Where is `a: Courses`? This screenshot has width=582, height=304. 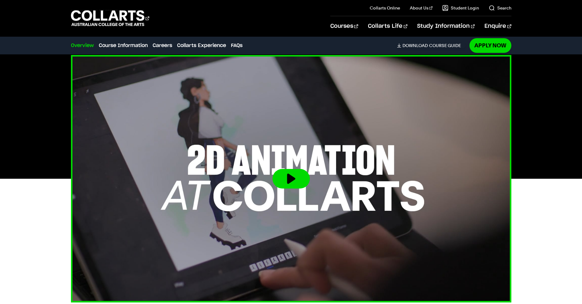
a: Courses is located at coordinates (344, 26).